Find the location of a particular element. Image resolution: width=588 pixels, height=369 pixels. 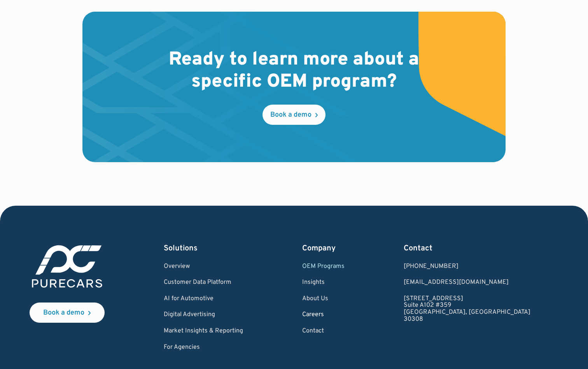

div: Solutions is located at coordinates (203, 248).